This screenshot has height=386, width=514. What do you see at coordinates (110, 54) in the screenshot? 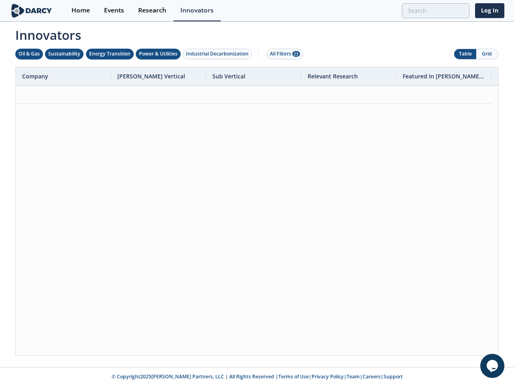
I see `div: Energy Transition` at bounding box center [110, 54].